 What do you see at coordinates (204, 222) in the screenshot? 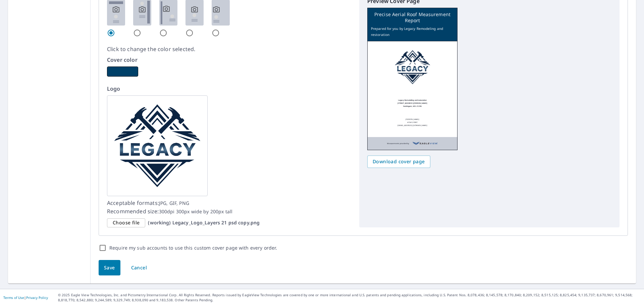
I see `p: (working) Legacy_Logo_Layers 21 psd copy.png` at bounding box center [204, 222].